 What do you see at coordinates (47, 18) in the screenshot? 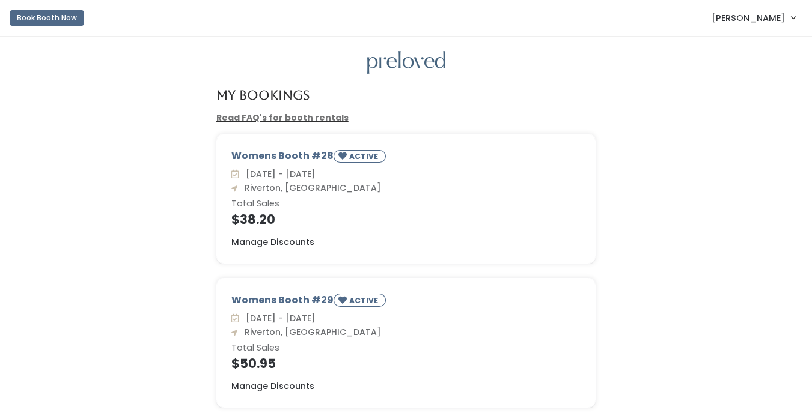
I see `a: Book Booth Now` at bounding box center [47, 18].